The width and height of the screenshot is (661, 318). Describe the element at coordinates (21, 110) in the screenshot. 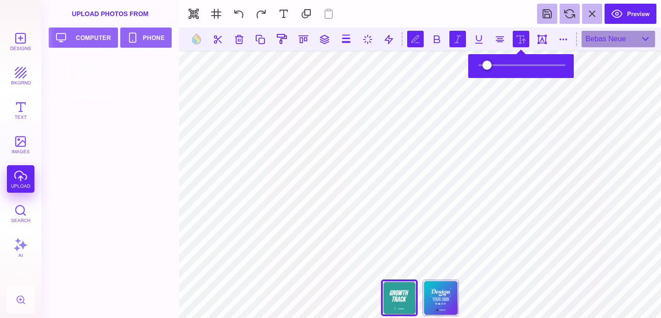

I see `button: Text` at that location.